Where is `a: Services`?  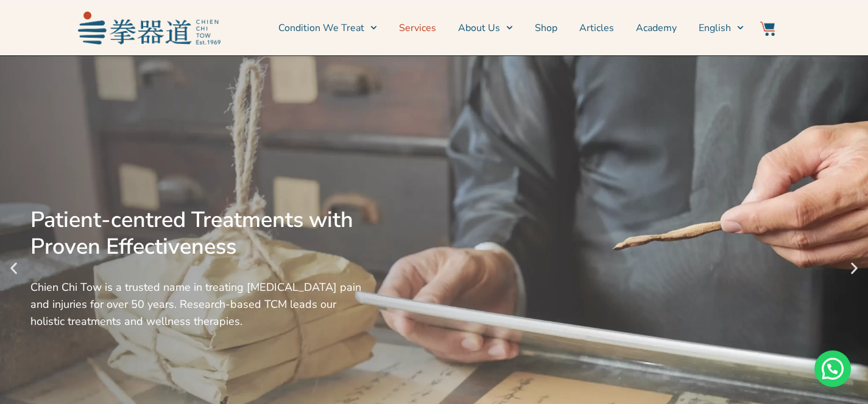
a: Services is located at coordinates (418, 28).